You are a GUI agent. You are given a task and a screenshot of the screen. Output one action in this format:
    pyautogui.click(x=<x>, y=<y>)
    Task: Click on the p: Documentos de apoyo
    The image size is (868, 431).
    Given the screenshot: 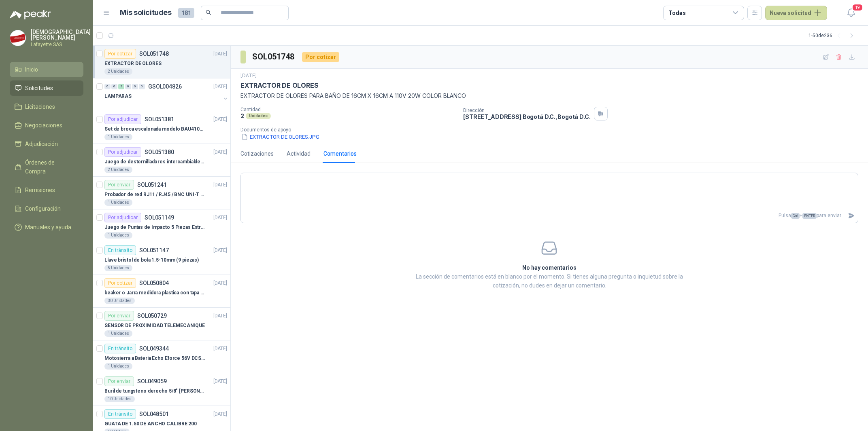 What is the action you would take?
    pyautogui.click(x=552, y=130)
    